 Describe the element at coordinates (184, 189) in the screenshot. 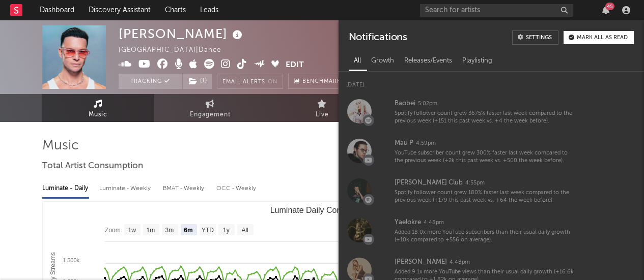

I see `div: BMAT - Weekly` at that location.